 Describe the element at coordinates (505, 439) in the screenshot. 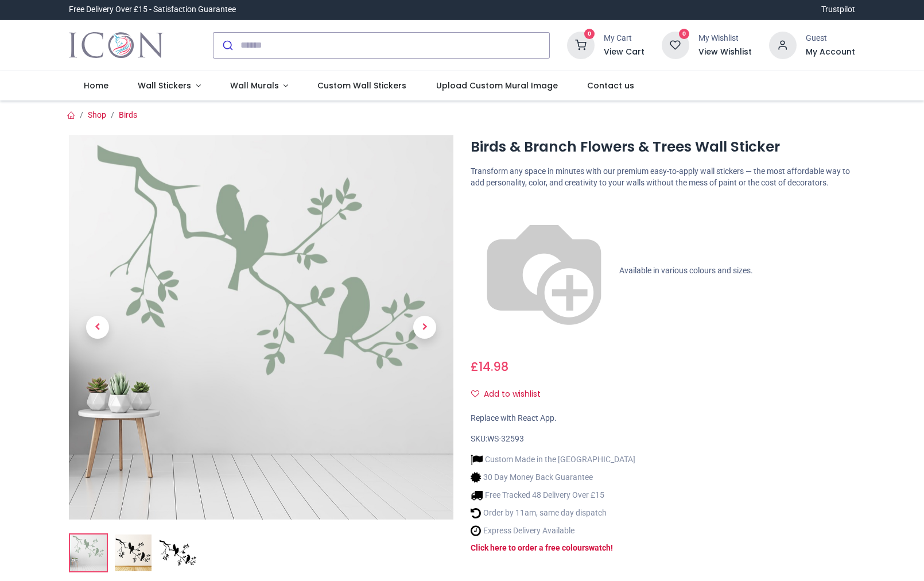

I see `span: WS-32593` at that location.